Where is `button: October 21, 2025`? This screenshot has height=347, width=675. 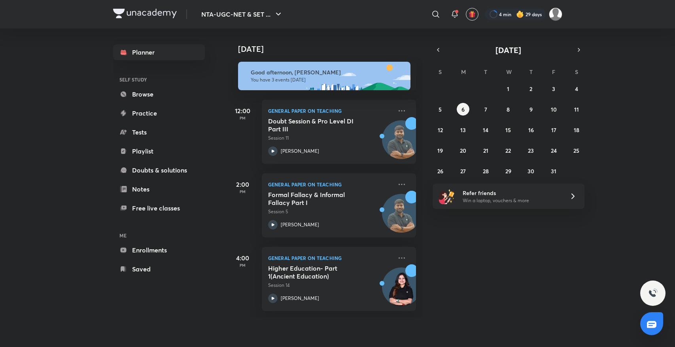
button: October 21, 2025 is located at coordinates (486, 150).